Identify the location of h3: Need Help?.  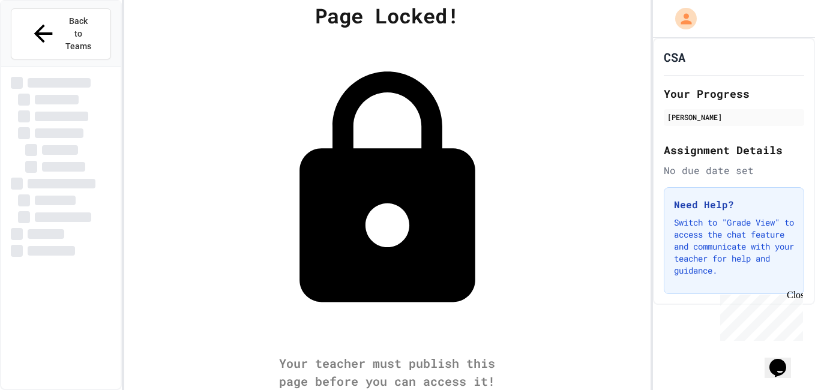
(734, 205).